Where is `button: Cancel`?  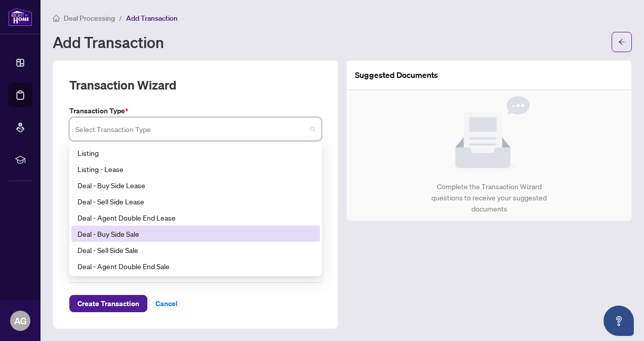 button: Cancel is located at coordinates (167, 304).